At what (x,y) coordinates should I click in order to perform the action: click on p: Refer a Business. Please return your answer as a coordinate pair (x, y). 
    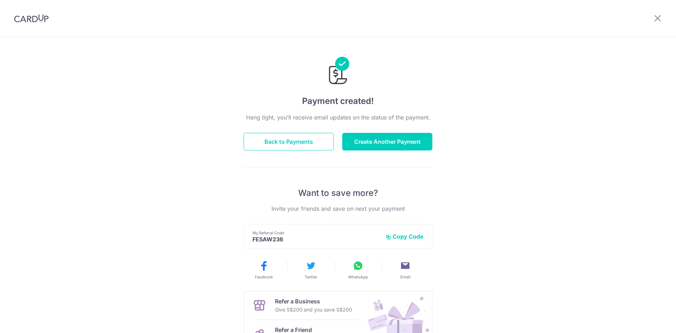
    Looking at the image, I should click on (313, 301).